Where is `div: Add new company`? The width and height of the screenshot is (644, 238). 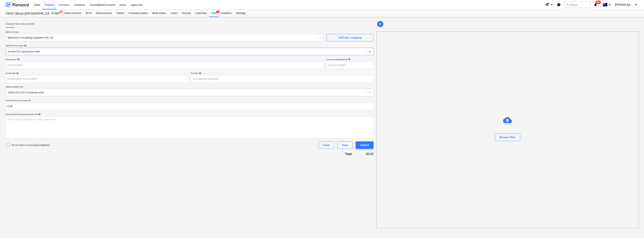
div: Add new company is located at coordinates (350, 38).